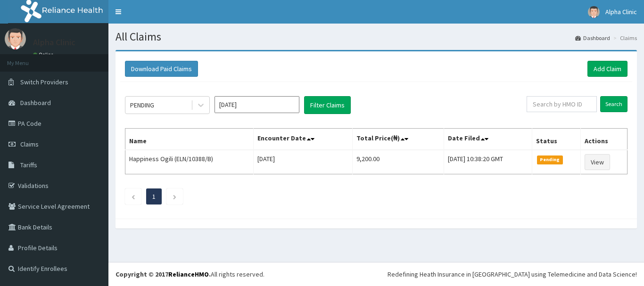 This screenshot has height=286, width=644. I want to click on p: Alpha Clinic, so click(54, 42).